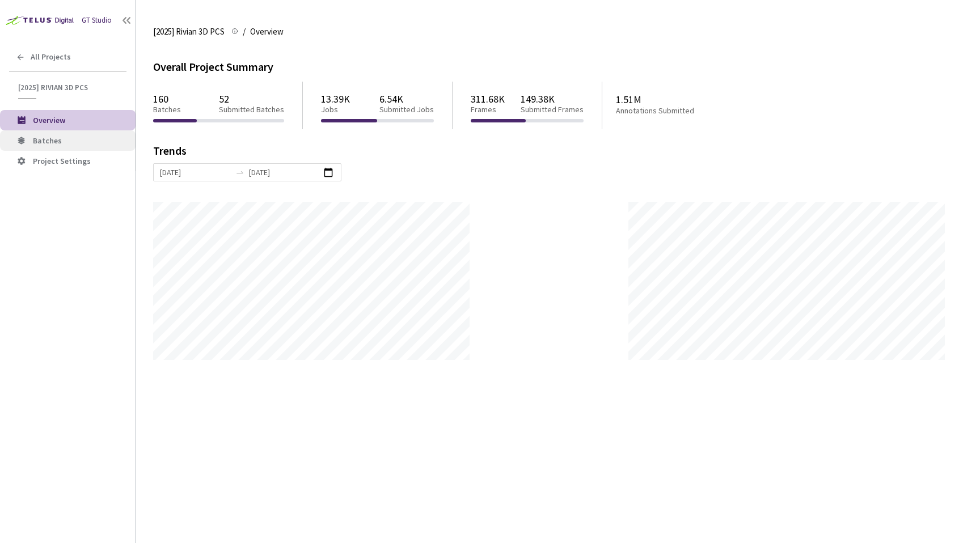  I want to click on p: 311.68K, so click(488, 99).